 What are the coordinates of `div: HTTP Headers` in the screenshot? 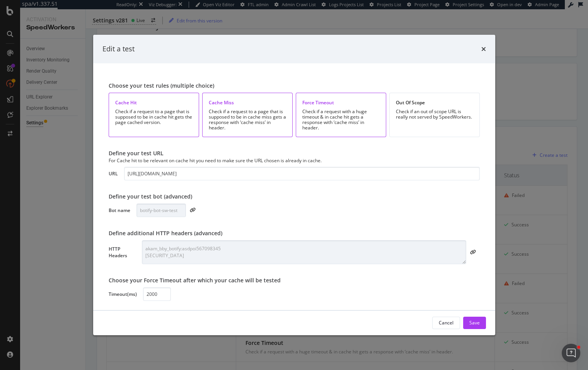 It's located at (122, 252).